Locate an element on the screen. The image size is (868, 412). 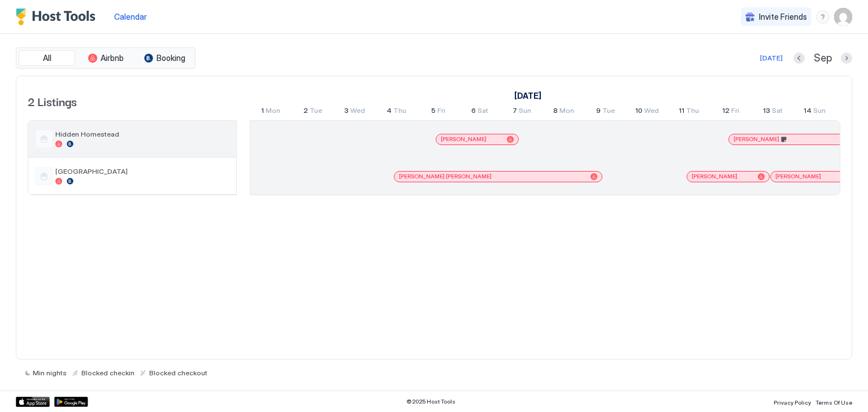
a: Host Tools Logo is located at coordinates (58, 17).